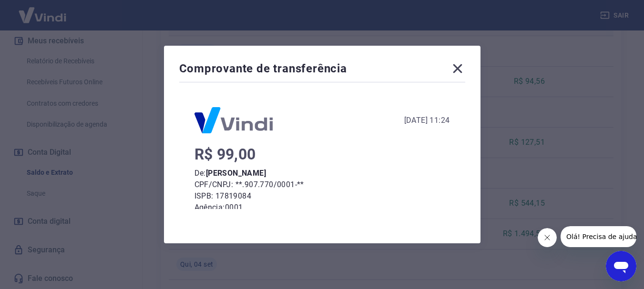 The image size is (644, 289). I want to click on span: Olá! Precisa de ajuda?, so click(43, 10).